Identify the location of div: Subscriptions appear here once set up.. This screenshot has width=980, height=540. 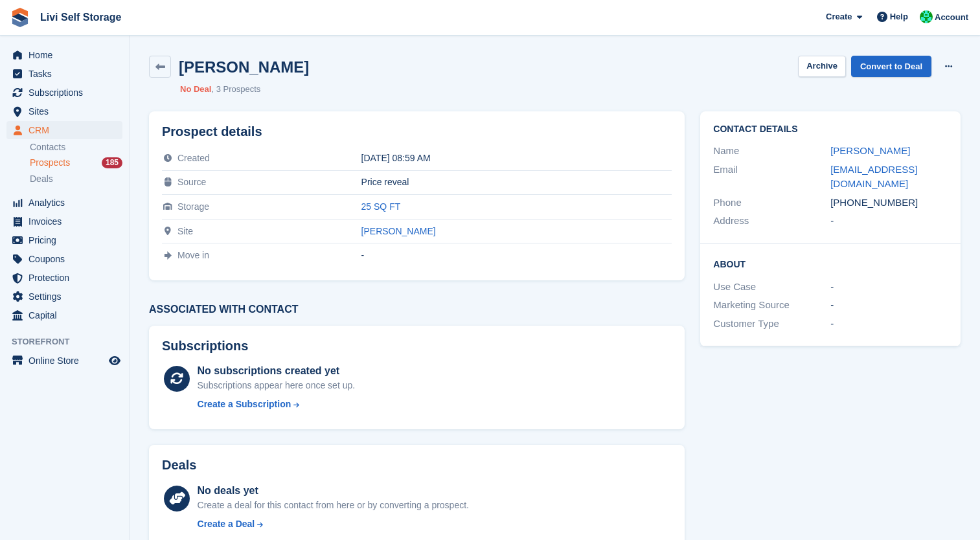
(277, 385).